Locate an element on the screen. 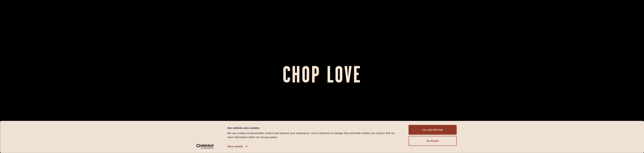  div: Our website uses cookies is located at coordinates (314, 128).